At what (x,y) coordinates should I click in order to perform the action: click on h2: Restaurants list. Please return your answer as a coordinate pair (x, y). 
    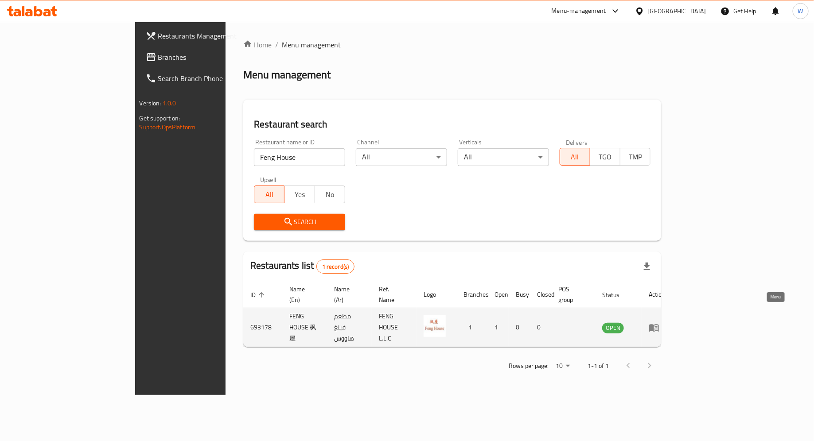
    Looking at the image, I should click on (302, 266).